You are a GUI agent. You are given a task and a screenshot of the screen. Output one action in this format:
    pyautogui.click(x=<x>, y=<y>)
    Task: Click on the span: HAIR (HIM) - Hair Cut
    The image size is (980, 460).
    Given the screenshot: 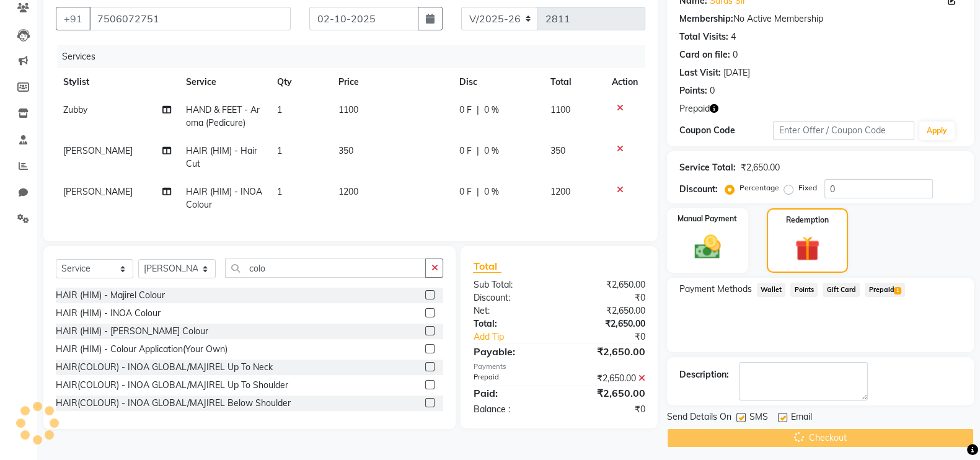 What is the action you would take?
    pyautogui.click(x=221, y=157)
    